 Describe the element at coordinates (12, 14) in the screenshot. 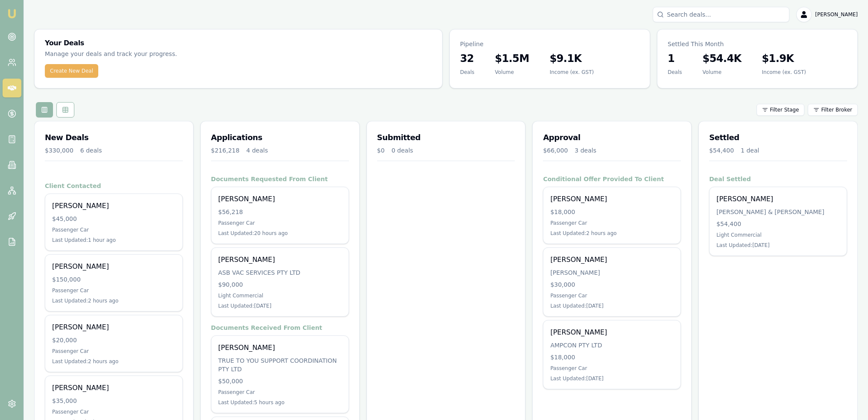

I see `img: emu-icon-u.png` at that location.